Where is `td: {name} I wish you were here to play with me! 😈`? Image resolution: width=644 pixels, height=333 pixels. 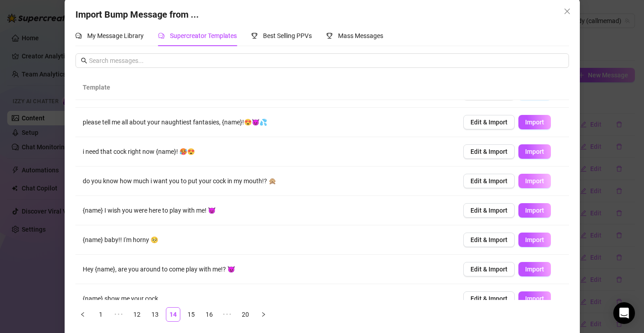
td: {name} I wish you were here to play with me! 😈 is located at coordinates (266, 211).